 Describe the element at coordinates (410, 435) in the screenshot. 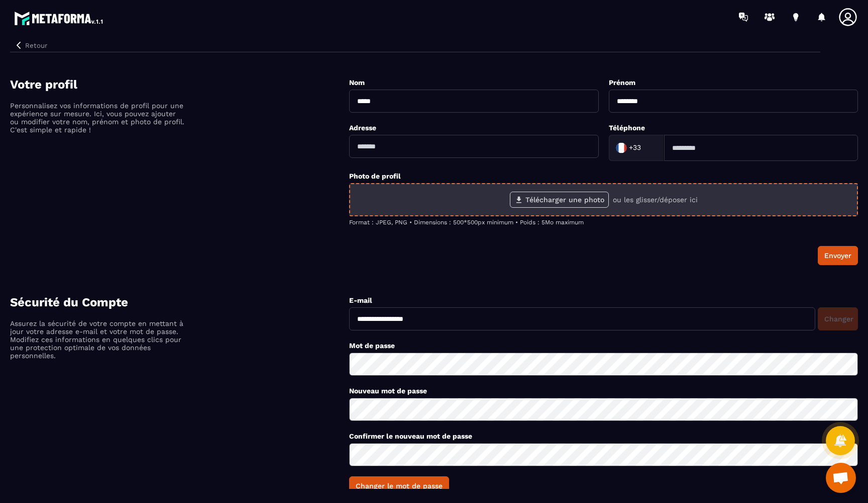

I see `label: Confirmer le nouveau mot de passe` at that location.